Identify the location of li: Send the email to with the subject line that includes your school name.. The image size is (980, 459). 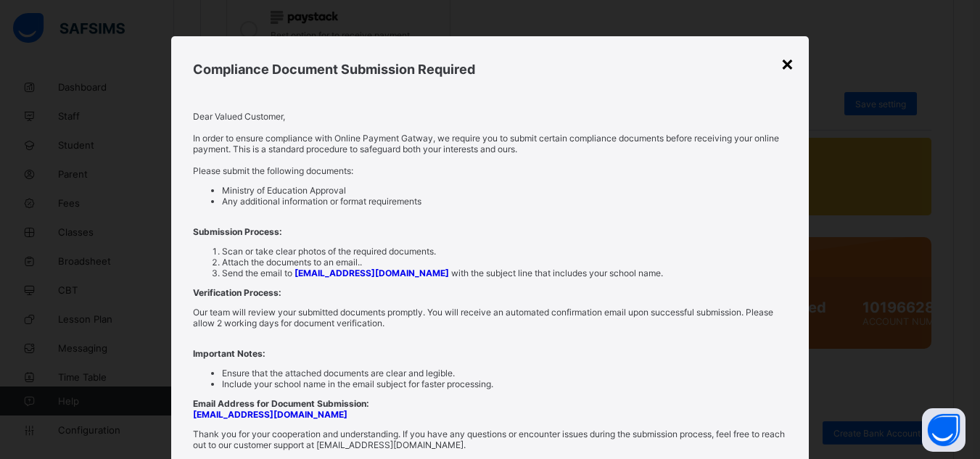
(504, 273).